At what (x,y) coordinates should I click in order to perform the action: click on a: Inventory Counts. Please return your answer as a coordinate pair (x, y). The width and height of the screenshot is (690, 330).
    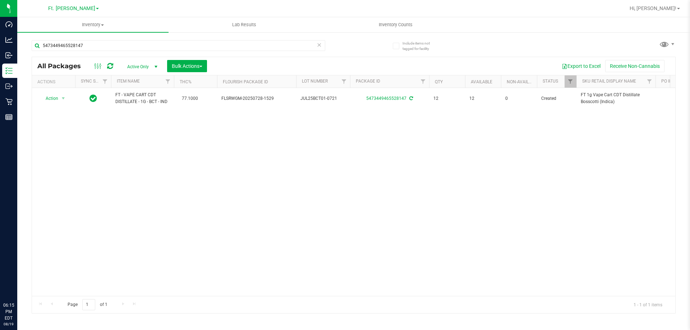
    Looking at the image, I should click on (396, 25).